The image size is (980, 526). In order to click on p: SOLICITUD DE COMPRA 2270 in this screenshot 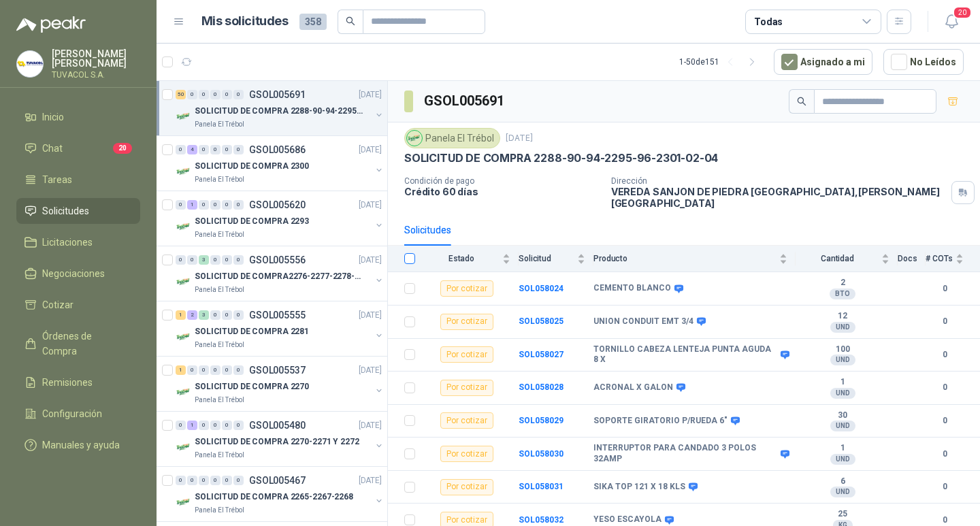, I will do `click(252, 386)`.